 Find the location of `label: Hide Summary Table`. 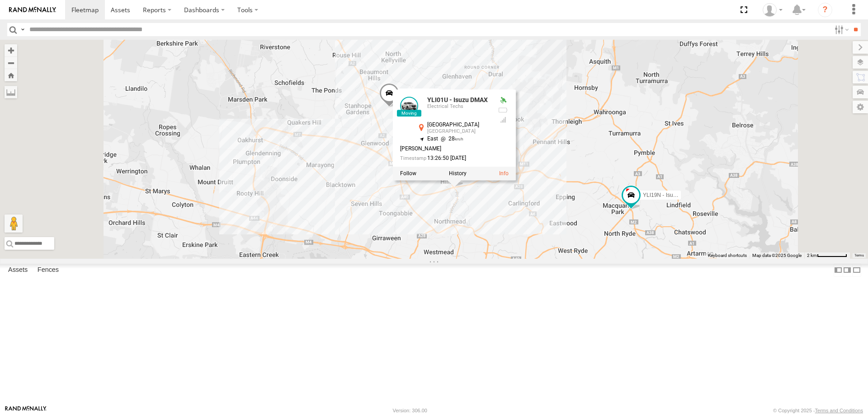

label: Hide Summary Table is located at coordinates (857, 270).